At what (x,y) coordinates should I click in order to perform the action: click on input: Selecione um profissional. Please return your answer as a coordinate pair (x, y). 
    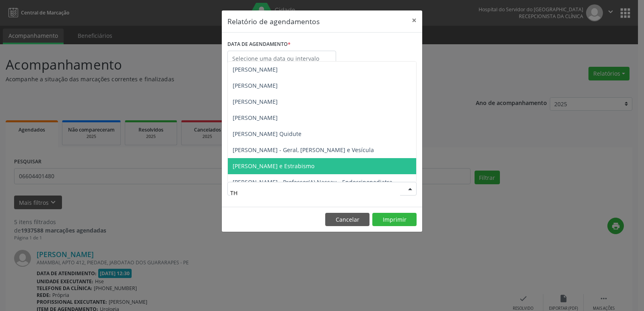
    Looking at the image, I should click on (315, 193).